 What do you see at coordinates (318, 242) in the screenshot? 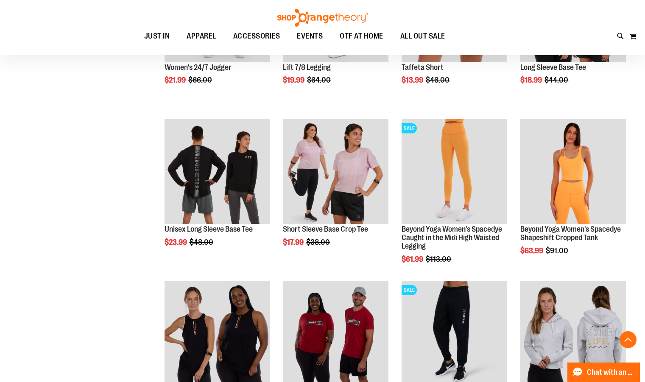
I see `span: $38.00` at bounding box center [318, 242].